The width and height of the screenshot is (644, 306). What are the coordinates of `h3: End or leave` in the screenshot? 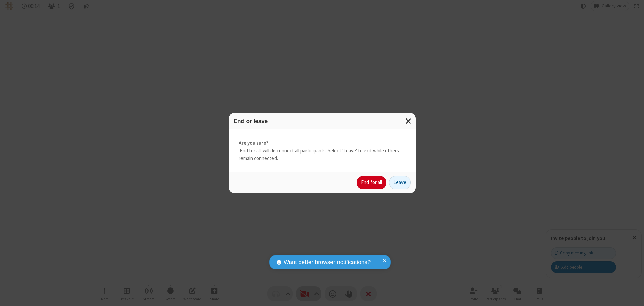 It's located at (322, 121).